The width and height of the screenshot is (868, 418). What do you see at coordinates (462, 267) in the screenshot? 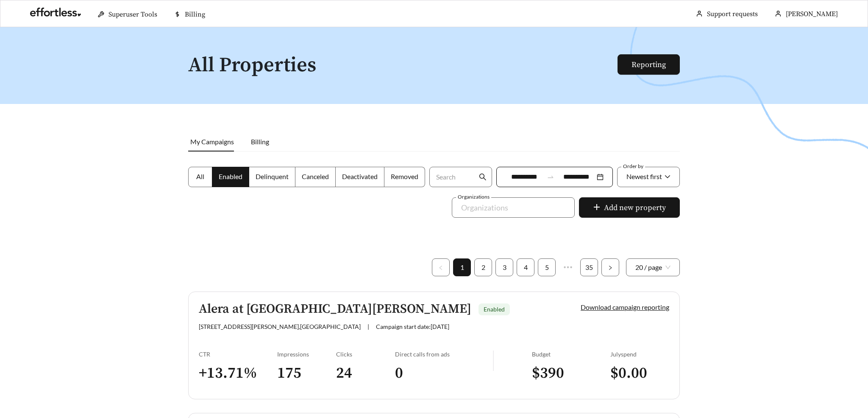
I see `li: 1` at bounding box center [462, 267].